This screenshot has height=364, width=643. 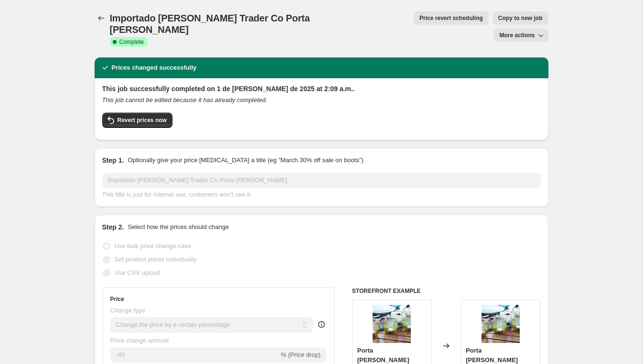 I want to click on div: help, so click(x=321, y=325).